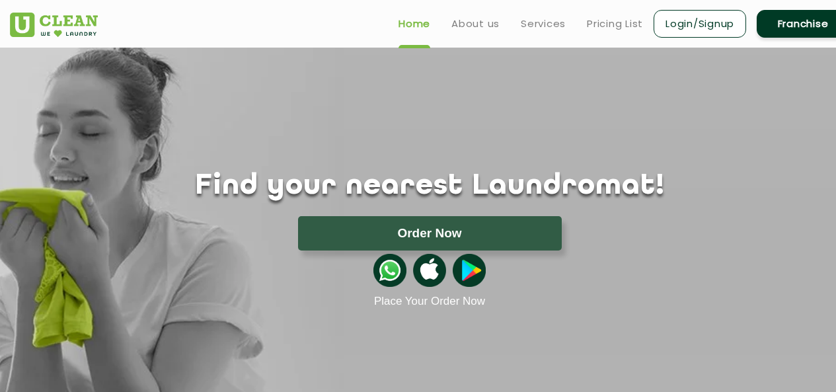 The width and height of the screenshot is (836, 392). What do you see at coordinates (430, 301) in the screenshot?
I see `a: Place Your Order Now` at bounding box center [430, 301].